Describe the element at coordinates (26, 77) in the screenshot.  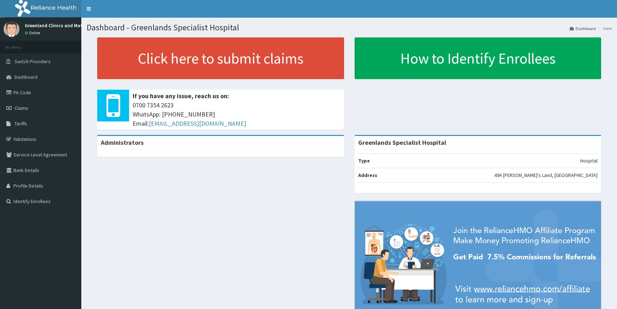
I see `span: Dashboard` at that location.